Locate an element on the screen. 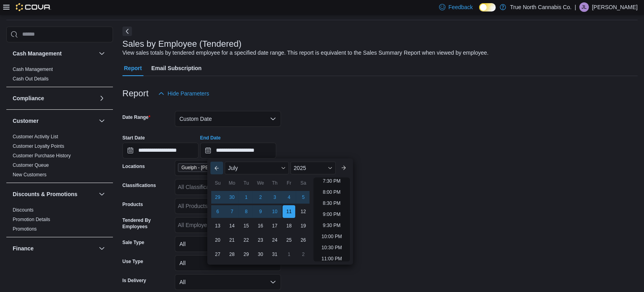  div: day-31 is located at coordinates (274, 254).